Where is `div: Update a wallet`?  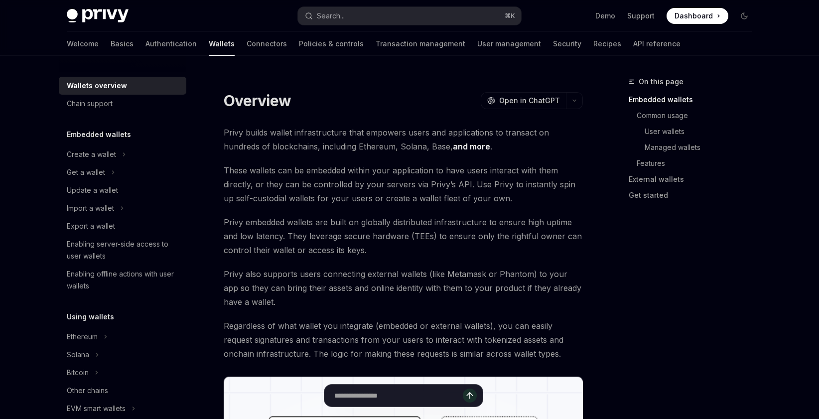
div: Update a wallet is located at coordinates (92, 190).